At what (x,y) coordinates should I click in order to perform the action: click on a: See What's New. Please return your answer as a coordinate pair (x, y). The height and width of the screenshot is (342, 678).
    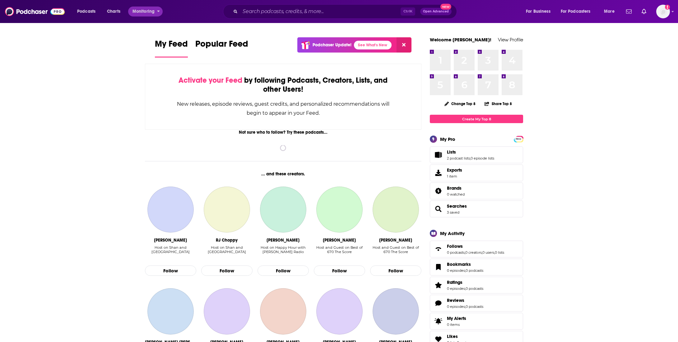
    Looking at the image, I should click on (373, 45).